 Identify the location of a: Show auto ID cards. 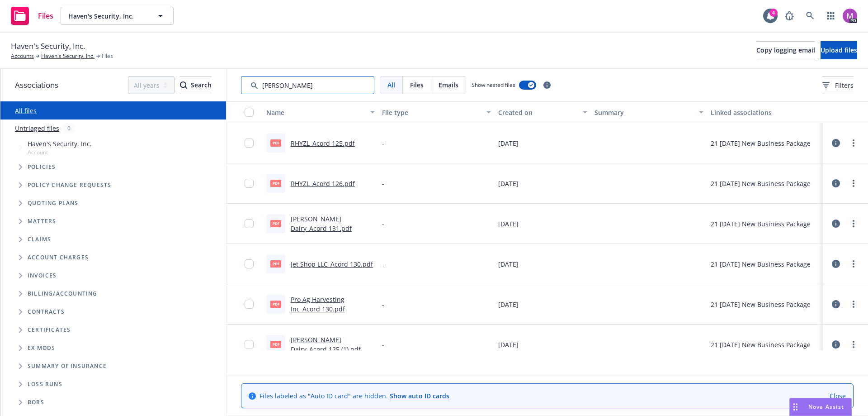
(420, 396).